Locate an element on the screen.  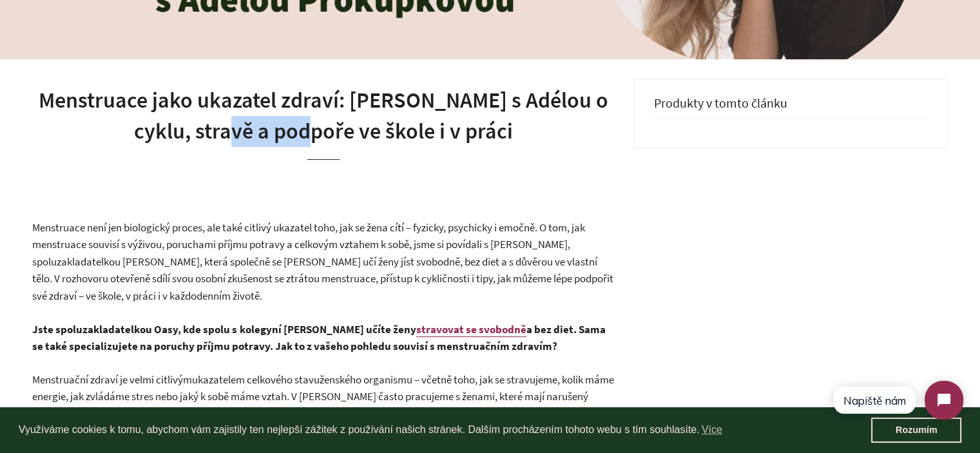
a: learn more about cookies is located at coordinates (712, 430).